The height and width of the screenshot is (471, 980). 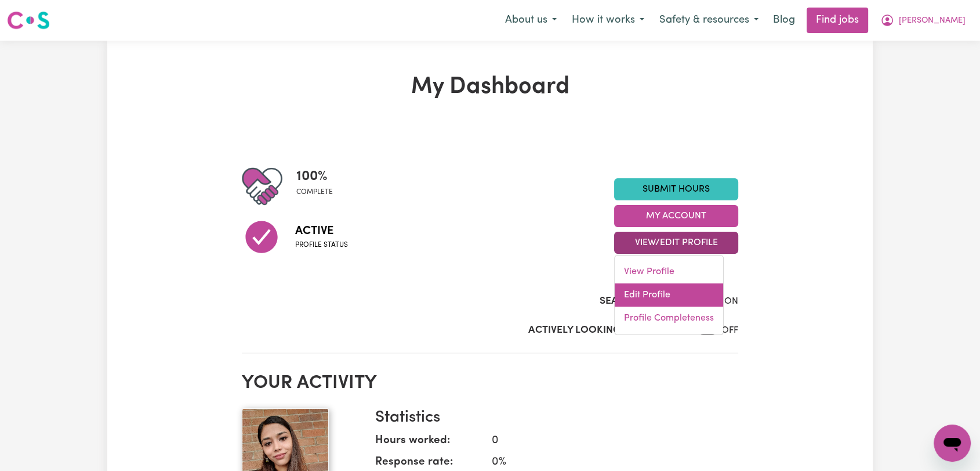 I want to click on h1: My Dashboard, so click(x=490, y=87).